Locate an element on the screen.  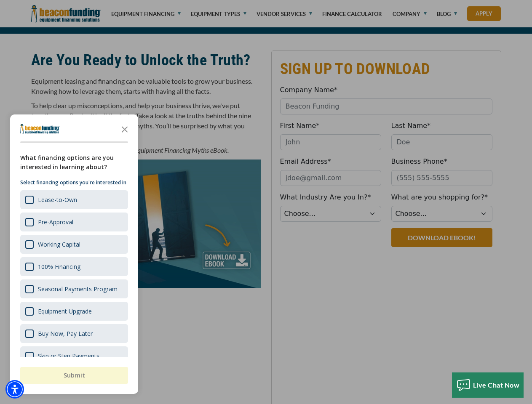
button: Live Chat Now is located at coordinates (488, 385).